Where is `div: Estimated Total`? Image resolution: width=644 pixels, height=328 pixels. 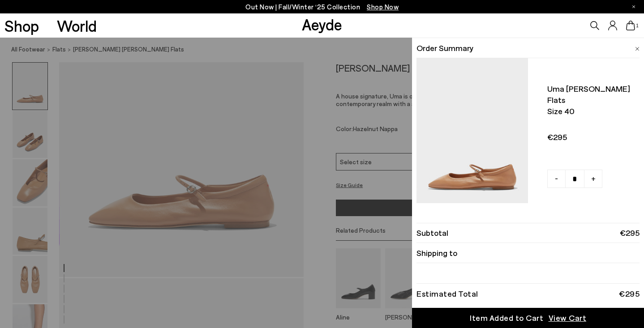
div: Estimated Total is located at coordinates (447, 293).